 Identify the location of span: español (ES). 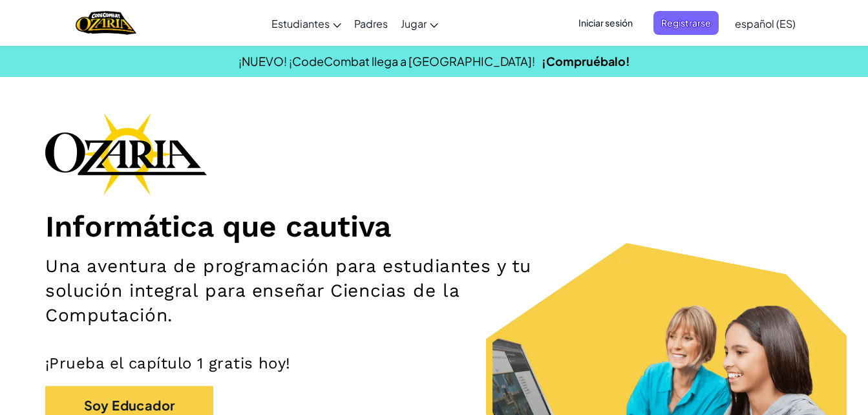
(765, 23).